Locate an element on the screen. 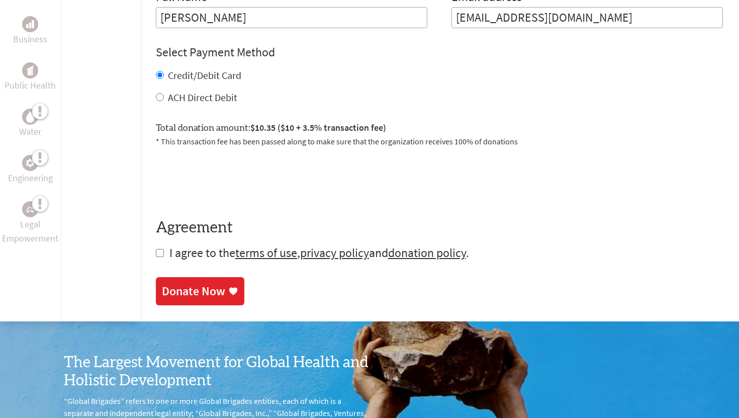  h3: The Largest Movement for Global Health and Holistic Development is located at coordinates (217, 371).